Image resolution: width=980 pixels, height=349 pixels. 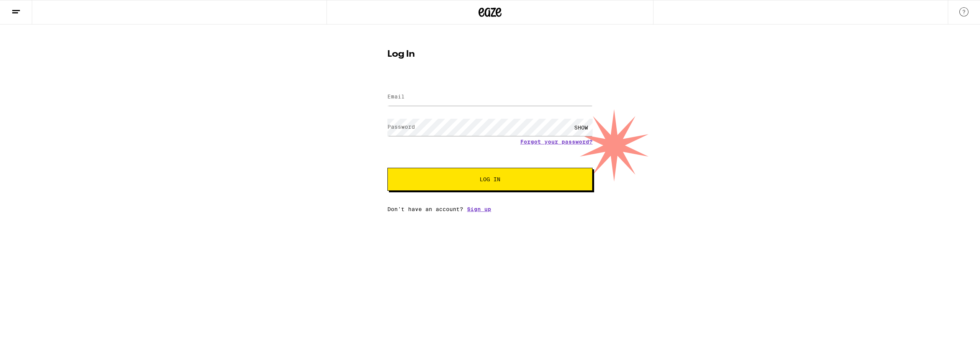 I want to click on input: Email, so click(x=490, y=97).